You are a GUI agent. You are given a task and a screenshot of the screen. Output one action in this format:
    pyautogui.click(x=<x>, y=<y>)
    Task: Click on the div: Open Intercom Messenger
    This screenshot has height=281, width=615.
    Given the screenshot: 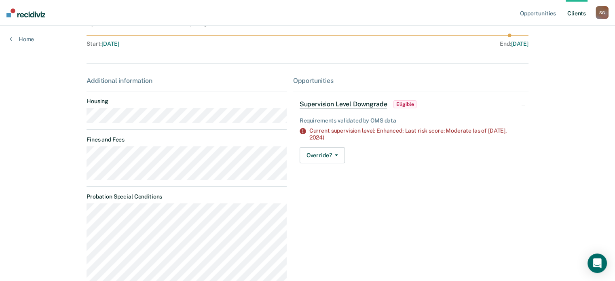 What is the action you would take?
    pyautogui.click(x=597, y=263)
    